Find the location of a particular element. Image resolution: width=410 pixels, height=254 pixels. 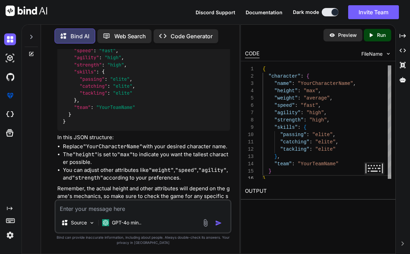

p: GPT-4o min.. is located at coordinates (127, 222).